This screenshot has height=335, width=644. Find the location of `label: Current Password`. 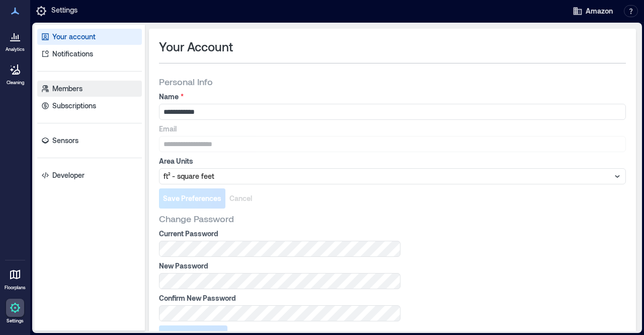

label: Current Password is located at coordinates (279, 234).